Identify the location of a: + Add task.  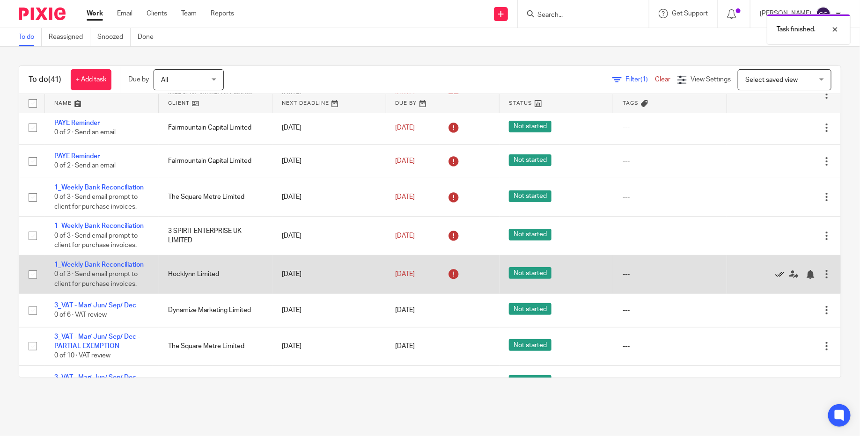
(91, 80).